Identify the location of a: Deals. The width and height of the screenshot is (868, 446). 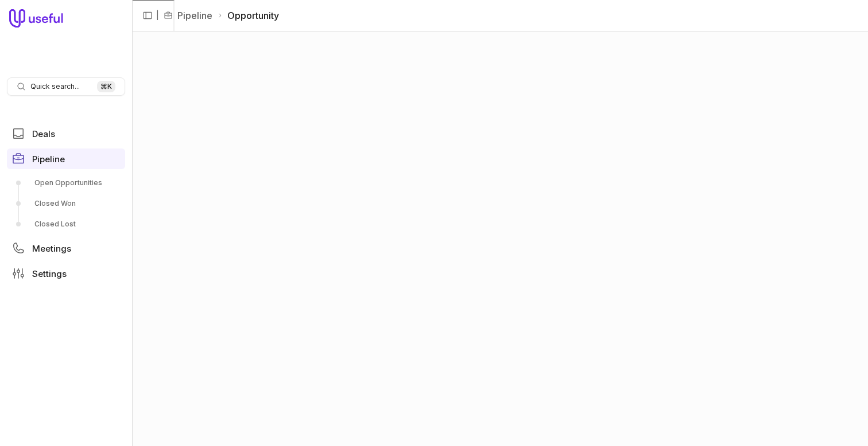
(66, 134).